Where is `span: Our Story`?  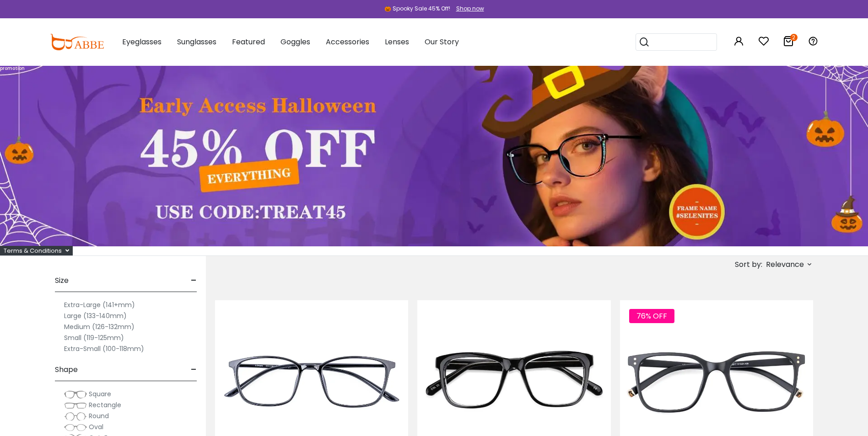 span: Our Story is located at coordinates (441, 42).